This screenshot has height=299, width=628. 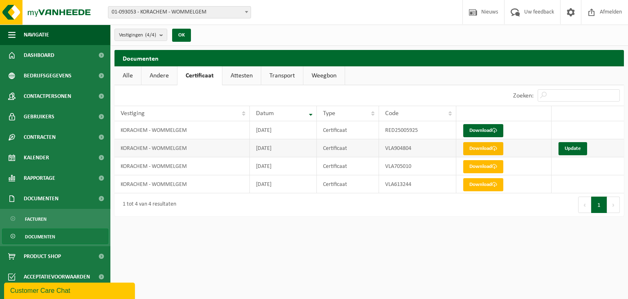 What do you see at coordinates (47, 96) in the screenshot?
I see `span: Contactpersonen` at bounding box center [47, 96].